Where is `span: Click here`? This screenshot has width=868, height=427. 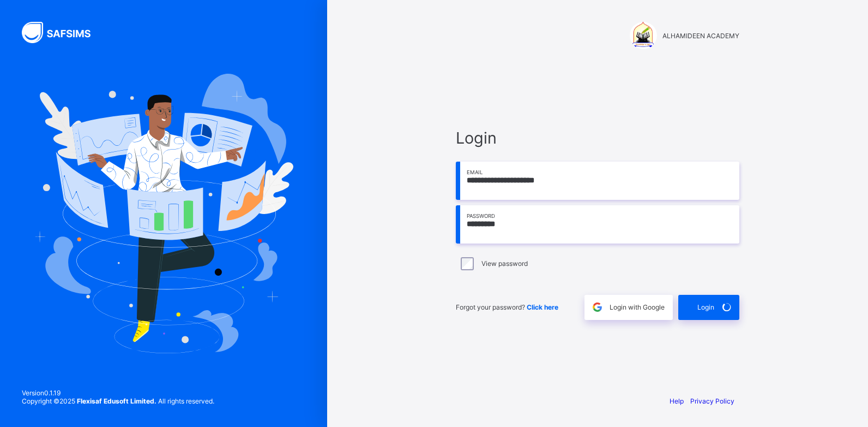 span: Click here is located at coordinates (542, 306).